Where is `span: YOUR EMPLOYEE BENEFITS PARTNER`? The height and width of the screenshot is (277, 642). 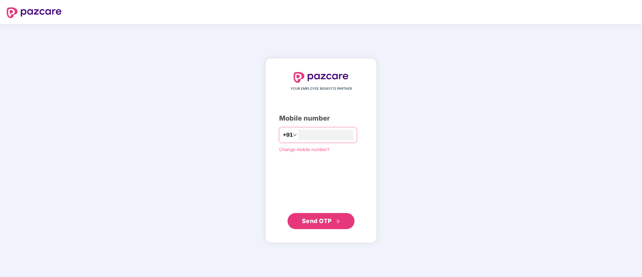
span: YOUR EMPLOYEE BENEFITS PARTNER is located at coordinates (321, 89).